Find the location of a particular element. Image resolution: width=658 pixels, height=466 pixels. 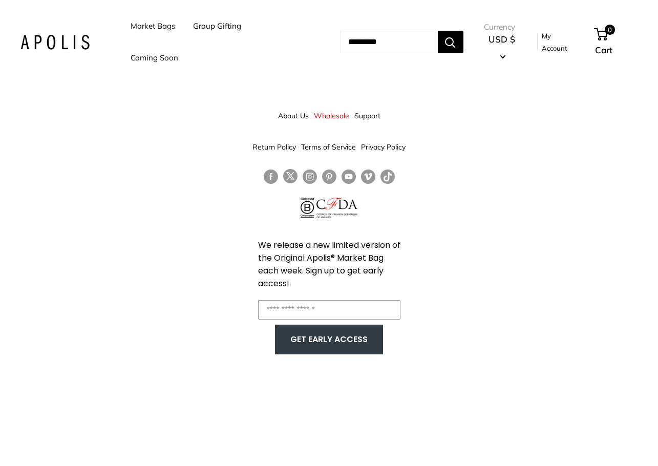

span: 0 is located at coordinates (610, 30).